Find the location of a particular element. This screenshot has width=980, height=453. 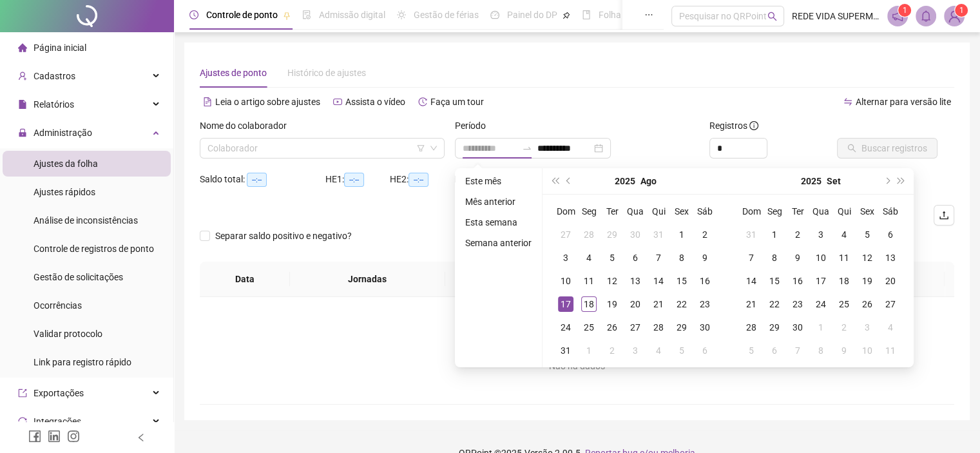

span: to is located at coordinates (527, 148).